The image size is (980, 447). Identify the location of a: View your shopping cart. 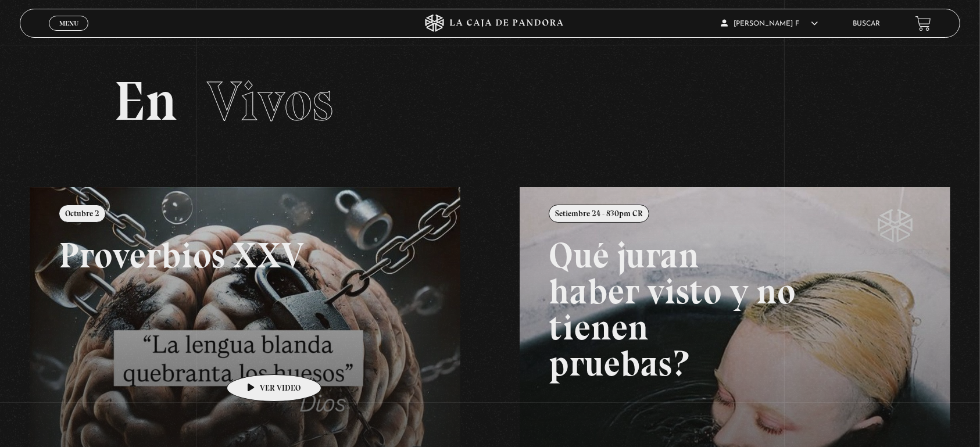
(923, 23).